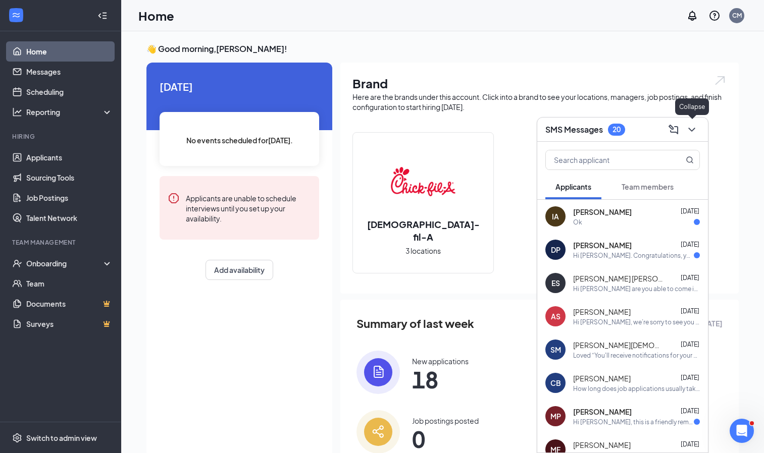  I want to click on a: SurveysCrown, so click(69, 324).